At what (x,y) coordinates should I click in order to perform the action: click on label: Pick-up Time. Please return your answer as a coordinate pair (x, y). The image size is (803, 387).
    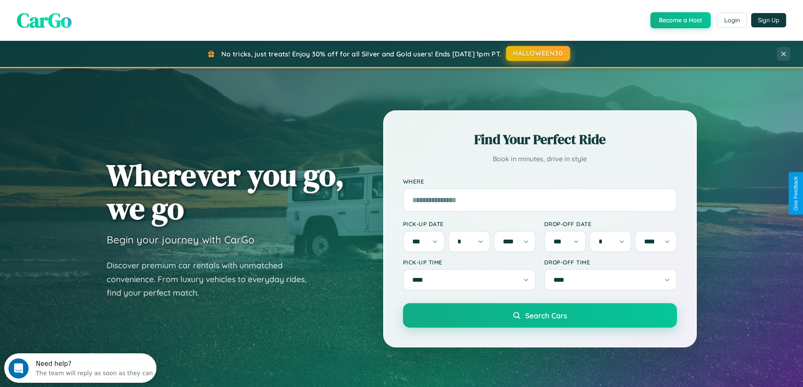
    Looking at the image, I should click on (469, 262).